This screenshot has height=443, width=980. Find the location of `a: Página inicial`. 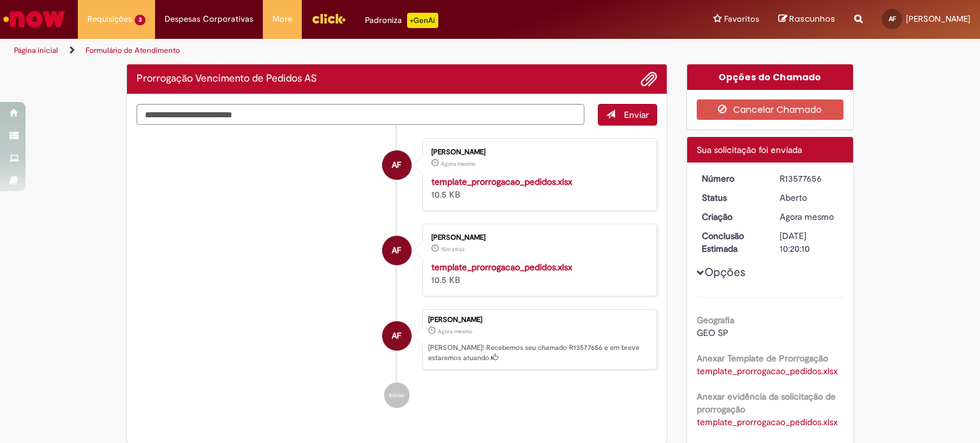

a: Página inicial is located at coordinates (36, 50).